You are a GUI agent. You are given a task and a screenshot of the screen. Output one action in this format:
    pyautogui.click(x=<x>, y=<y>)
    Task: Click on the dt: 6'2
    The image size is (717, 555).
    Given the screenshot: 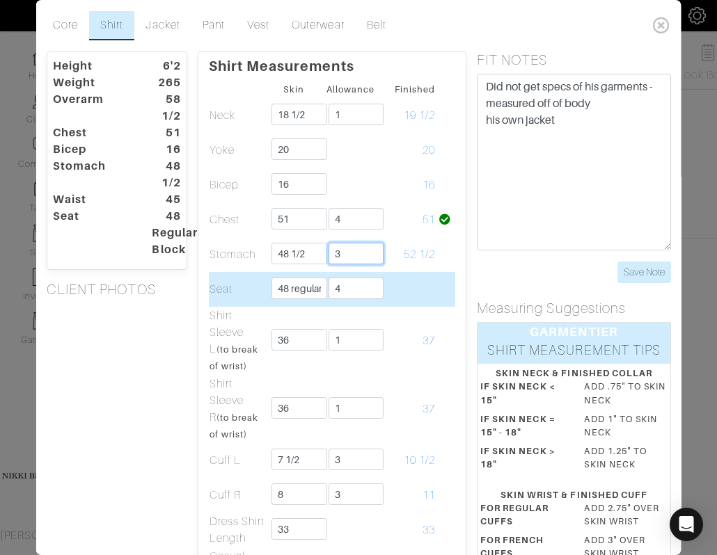 What is the action you would take?
    pyautogui.click(x=166, y=66)
    